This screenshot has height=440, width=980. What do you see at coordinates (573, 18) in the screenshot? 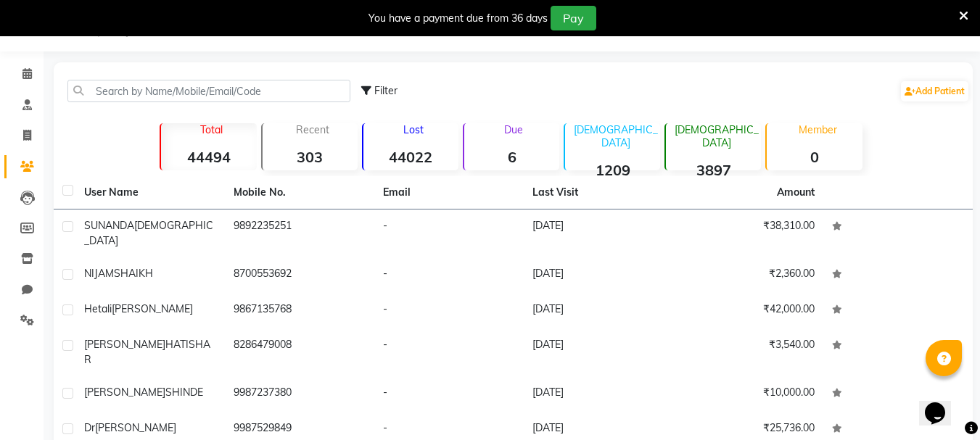
I see `button: Pay` at bounding box center [573, 18].